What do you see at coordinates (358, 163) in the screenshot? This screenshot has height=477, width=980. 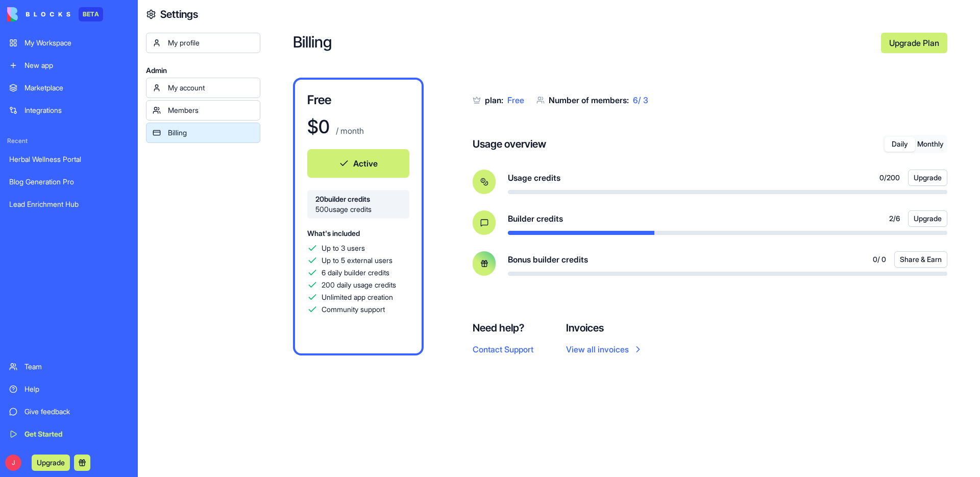 I see `button: Active` at bounding box center [358, 163].